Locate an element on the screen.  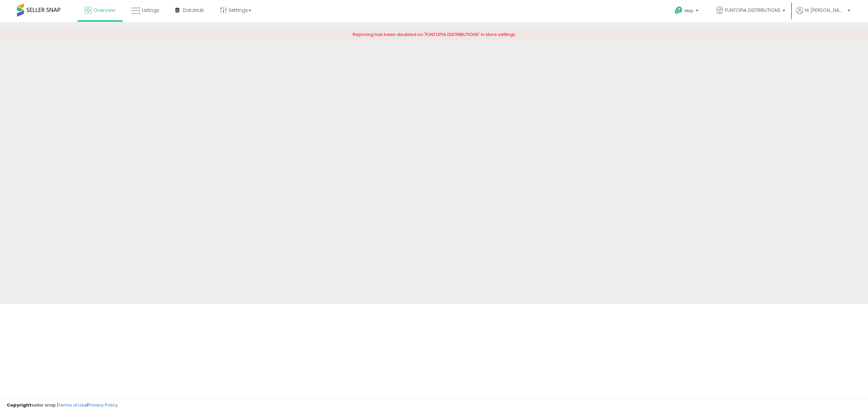
span: FUNTOPIA DISTRIBUTIONS is located at coordinates (752, 10).